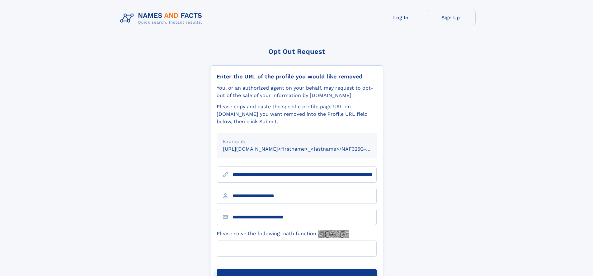  What do you see at coordinates (401, 17) in the screenshot?
I see `a: Log In` at bounding box center [401, 17].